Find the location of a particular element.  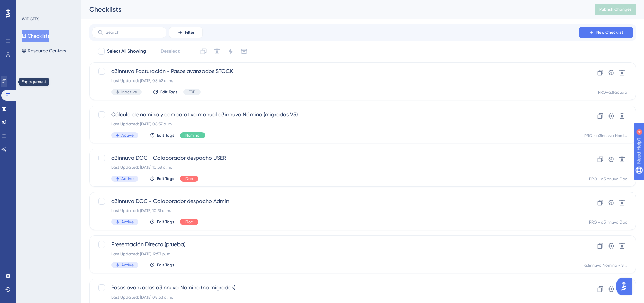

div: 4 is located at coordinates (48, 6).